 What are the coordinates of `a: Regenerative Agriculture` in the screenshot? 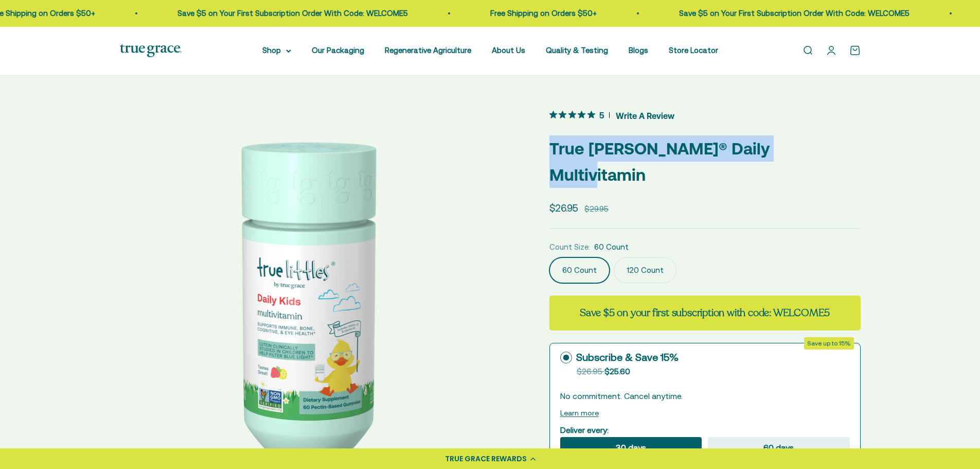 It's located at (428, 50).